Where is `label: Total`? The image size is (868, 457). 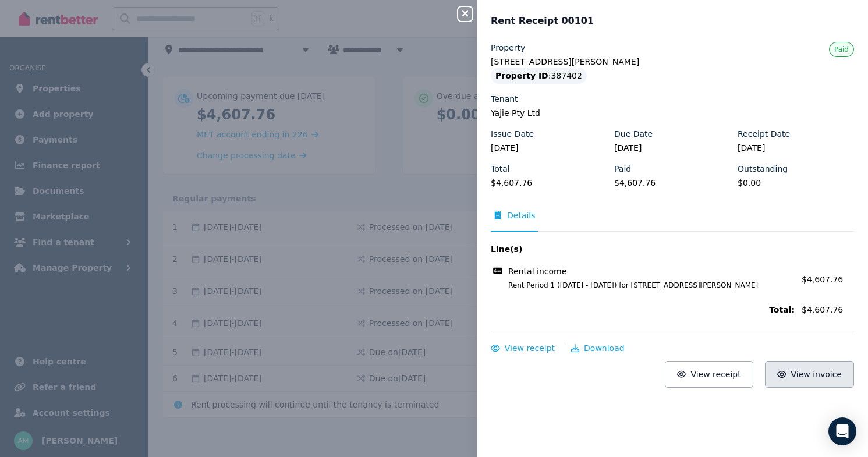
label: Total is located at coordinates (500, 169).